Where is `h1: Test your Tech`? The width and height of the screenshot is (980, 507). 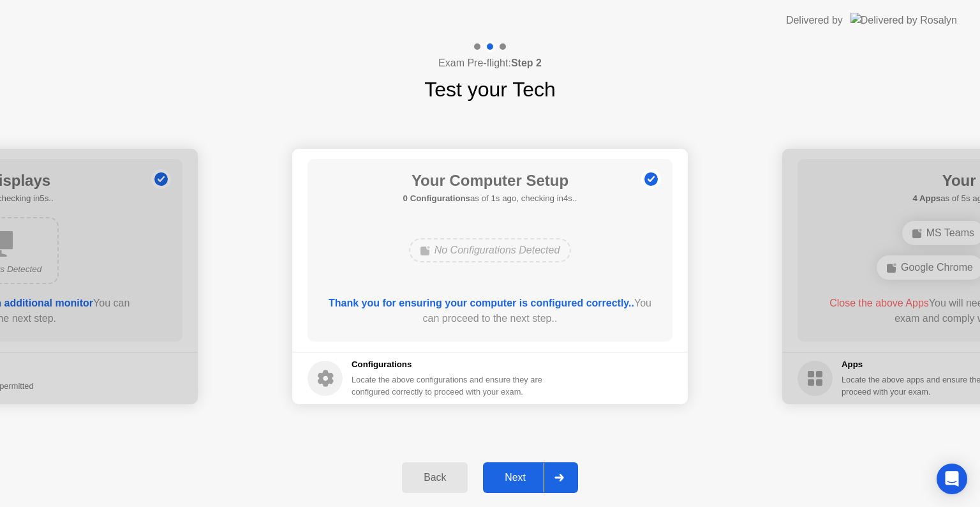 h1: Test your Tech is located at coordinates (490, 89).